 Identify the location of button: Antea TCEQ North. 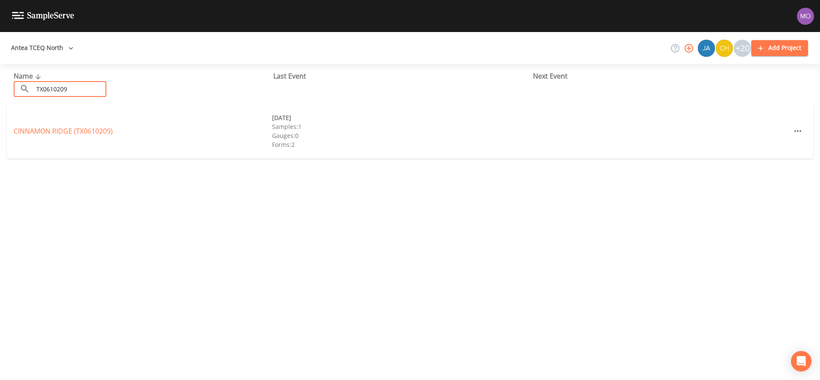
(42, 48).